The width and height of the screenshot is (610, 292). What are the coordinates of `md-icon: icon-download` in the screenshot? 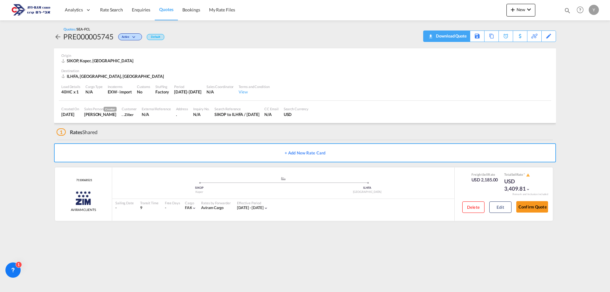 It's located at (430, 34).